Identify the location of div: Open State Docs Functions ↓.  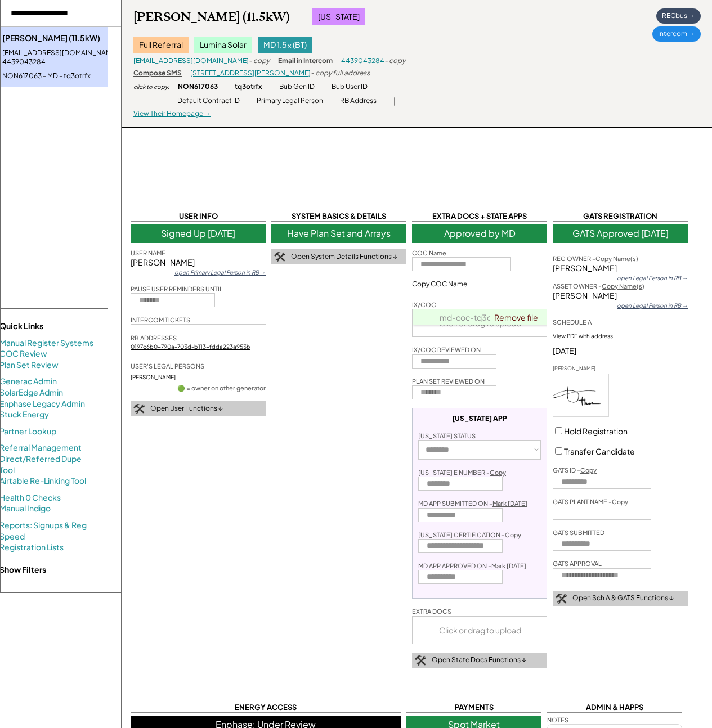
(479, 660).